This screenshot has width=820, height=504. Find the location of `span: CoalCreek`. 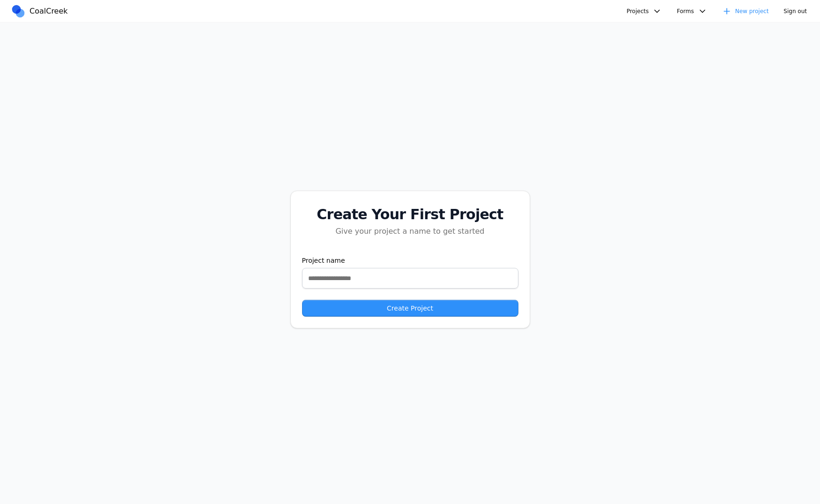

span: CoalCreek is located at coordinates (49, 11).